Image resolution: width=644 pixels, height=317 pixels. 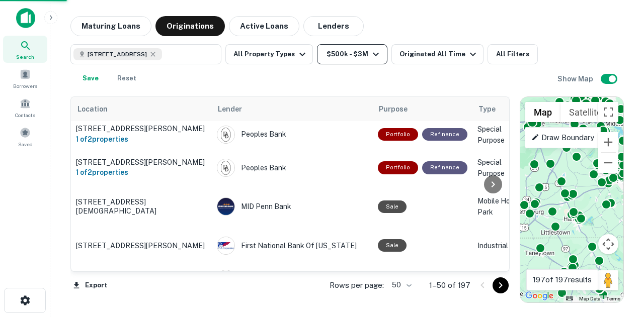 What do you see at coordinates (608, 163) in the screenshot?
I see `button: Zoom out` at bounding box center [608, 163].